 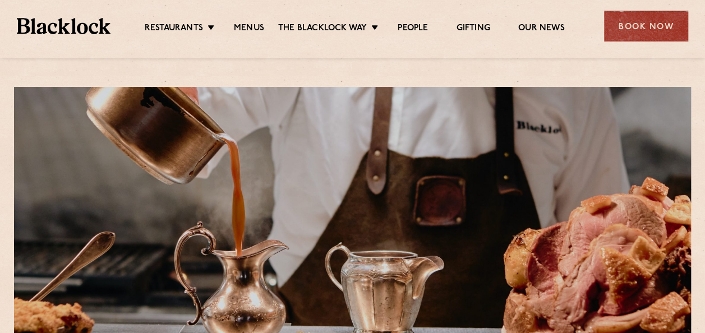 What do you see at coordinates (174, 29) in the screenshot?
I see `a: Restaurants` at bounding box center [174, 29].